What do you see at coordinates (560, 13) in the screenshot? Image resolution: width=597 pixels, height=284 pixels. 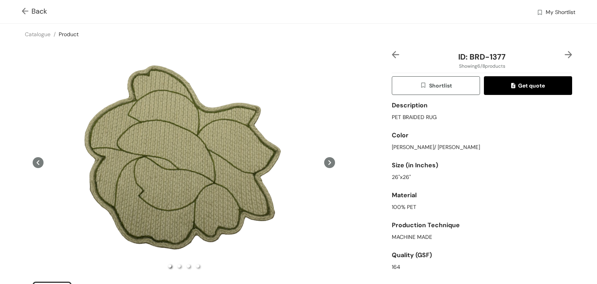 I see `span: My Shortlist` at bounding box center [560, 13].